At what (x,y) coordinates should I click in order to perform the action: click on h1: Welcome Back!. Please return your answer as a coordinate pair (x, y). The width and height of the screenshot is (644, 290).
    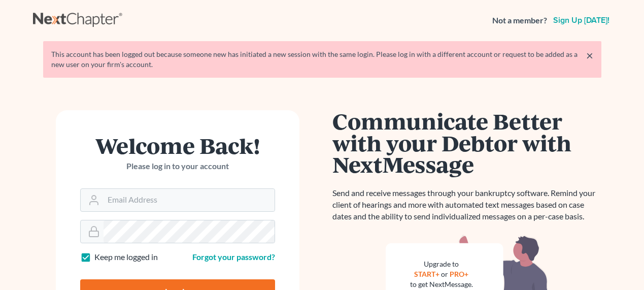
    Looking at the image, I should click on (178, 145).